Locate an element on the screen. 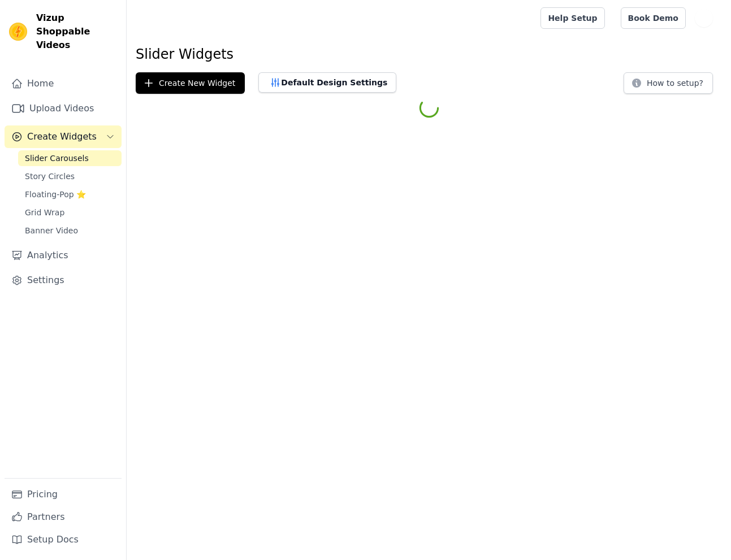 Image resolution: width=731 pixels, height=560 pixels. span: Create Widgets is located at coordinates (62, 137).